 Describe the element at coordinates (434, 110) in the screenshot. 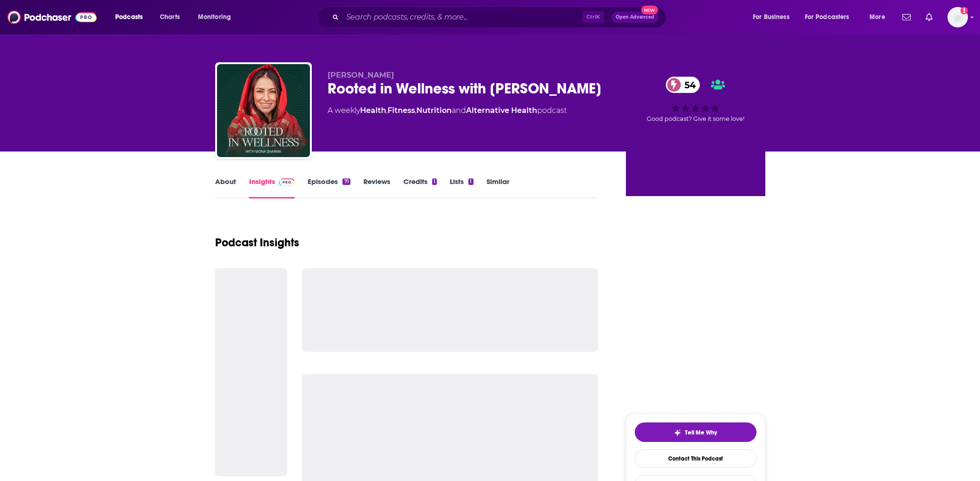

I see `a: Nutrition` at that location.